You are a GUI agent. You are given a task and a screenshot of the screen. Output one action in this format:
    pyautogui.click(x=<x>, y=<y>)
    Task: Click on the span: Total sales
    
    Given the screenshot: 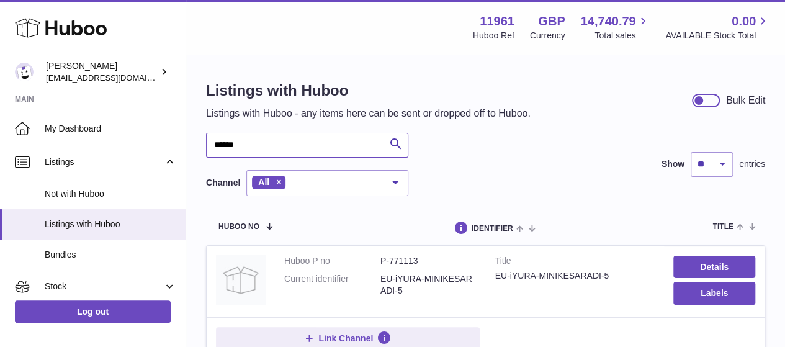 What is the action you would take?
    pyautogui.click(x=622, y=35)
    